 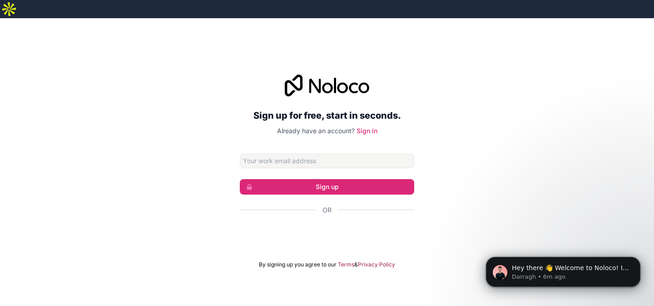 I want to click on span: By signing up you agree to our, so click(x=298, y=264).